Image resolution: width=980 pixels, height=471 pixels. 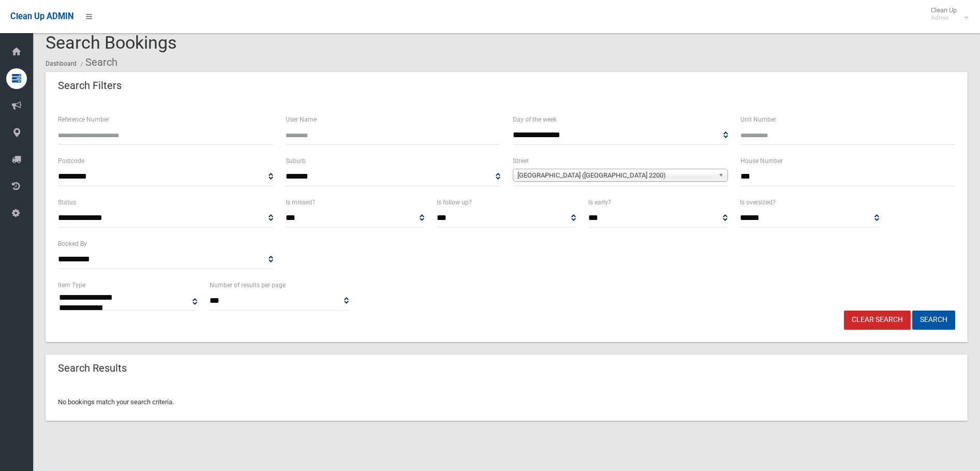 I want to click on label: Is follow up?, so click(x=455, y=202).